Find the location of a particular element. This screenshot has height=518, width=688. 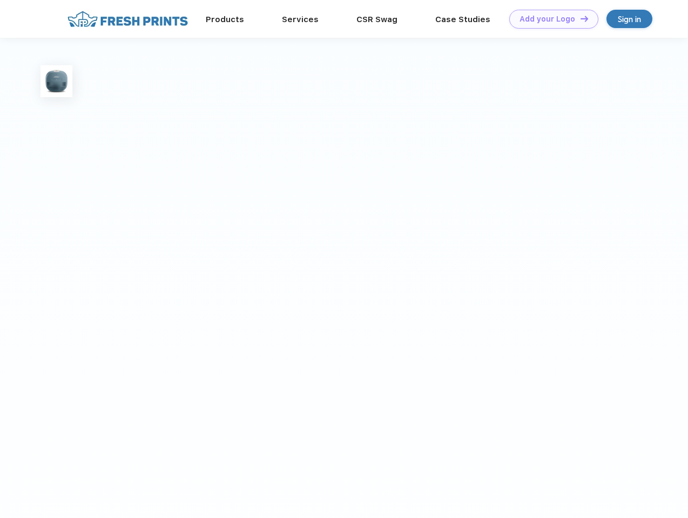

div: Sign in is located at coordinates (629, 19).